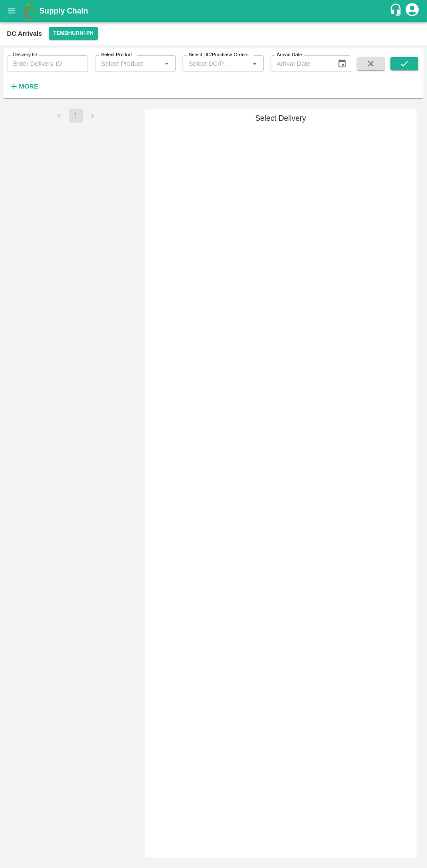 This screenshot has width=427, height=868. Describe the element at coordinates (128, 64) in the screenshot. I see `input: Select Product` at that location.